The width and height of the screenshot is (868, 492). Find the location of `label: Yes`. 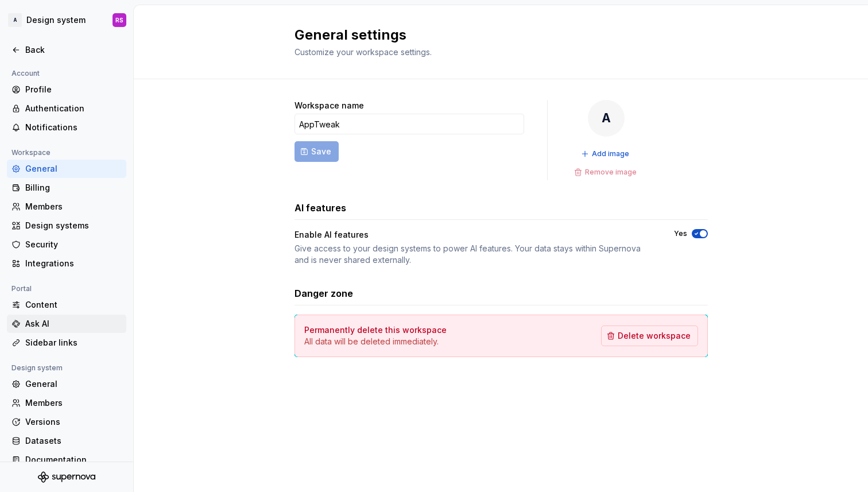

label: Yes is located at coordinates (681, 233).